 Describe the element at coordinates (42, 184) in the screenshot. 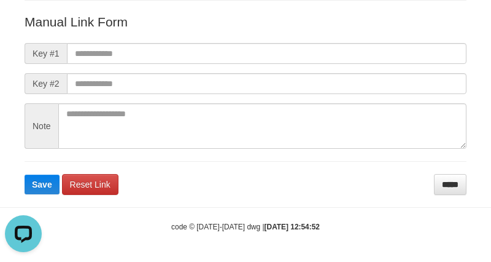

I see `span: Save` at that location.